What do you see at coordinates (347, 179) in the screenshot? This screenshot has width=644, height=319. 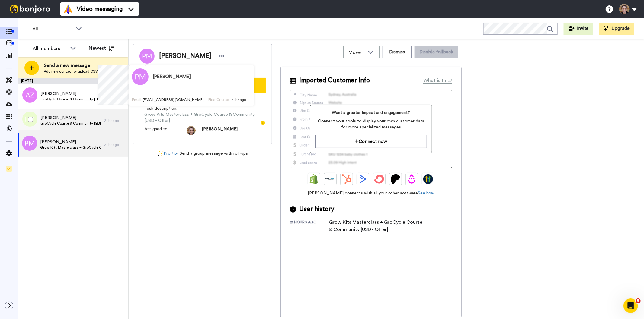 I see `img: Hubspot` at bounding box center [347, 179].